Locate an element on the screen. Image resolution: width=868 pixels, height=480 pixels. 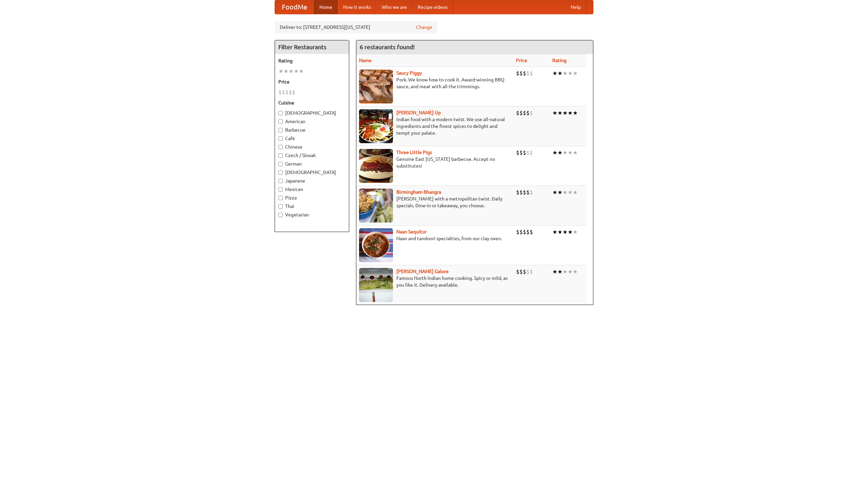
p: Indian food with a modern twist. We use all-natural ingredients and the finest spices to delight ... is located at coordinates (435, 127).